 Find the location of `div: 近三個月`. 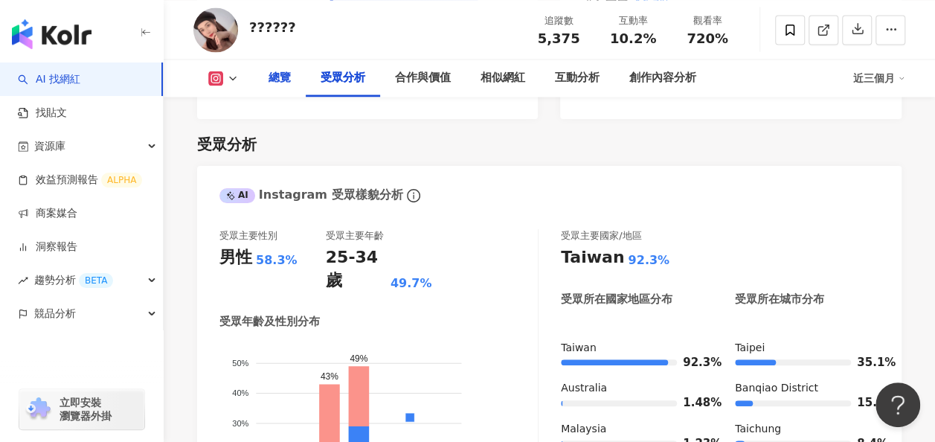

div: 近三個月 is located at coordinates (879, 78).